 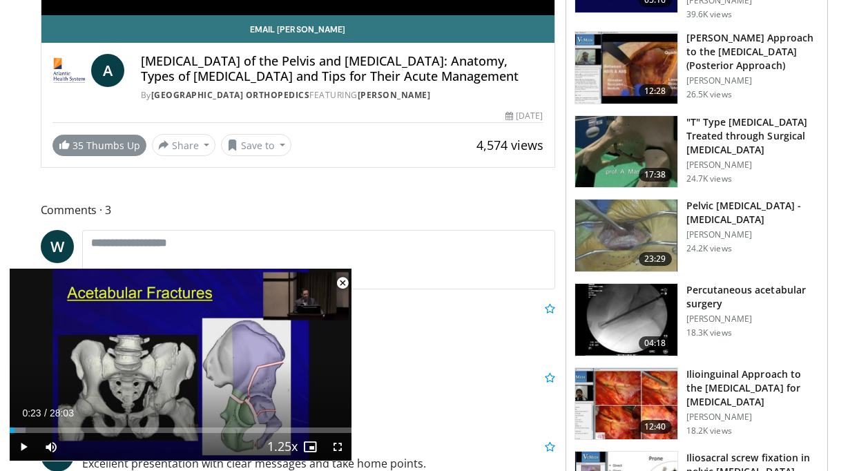 What do you see at coordinates (23, 447) in the screenshot?
I see `button: Play` at bounding box center [23, 447].